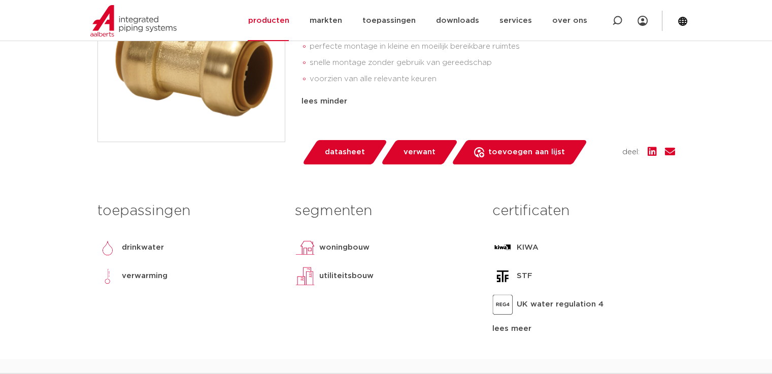  What do you see at coordinates (503, 276) in the screenshot?
I see `img: STF` at bounding box center [503, 276].